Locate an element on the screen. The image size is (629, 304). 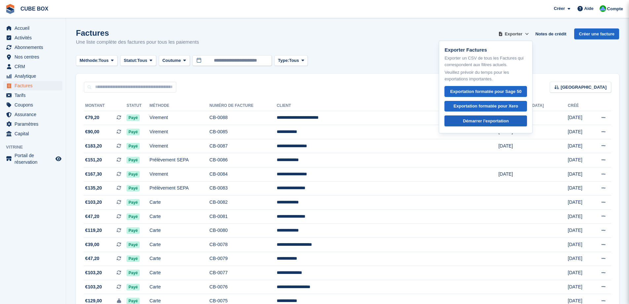
span: Méthode: is located at coordinates (89, 60).